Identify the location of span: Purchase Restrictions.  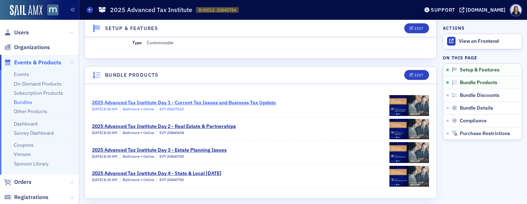
(485, 134).